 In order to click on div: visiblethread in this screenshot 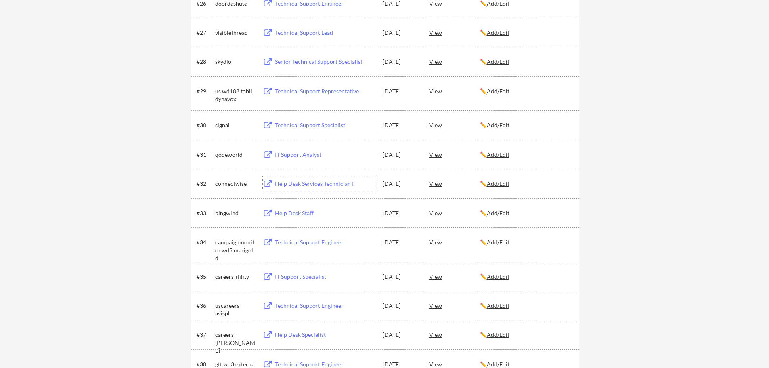, I will do `click(235, 33)`.